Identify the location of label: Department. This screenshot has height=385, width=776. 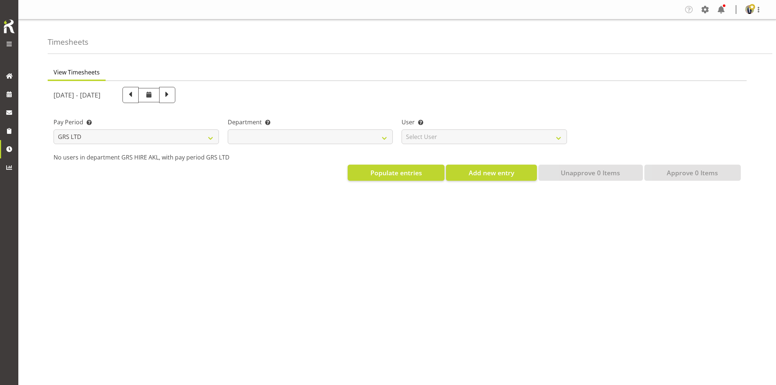
(310, 122).